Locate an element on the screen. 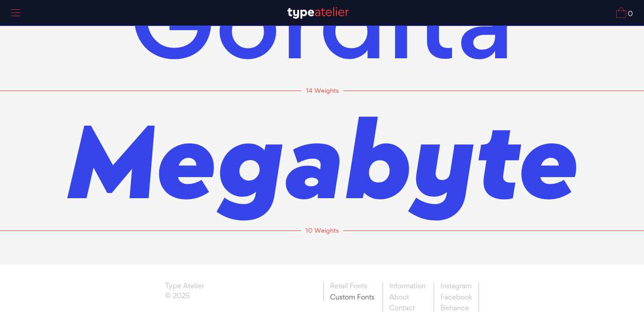 The image size is (644, 330). a: Instagram is located at coordinates (456, 287).